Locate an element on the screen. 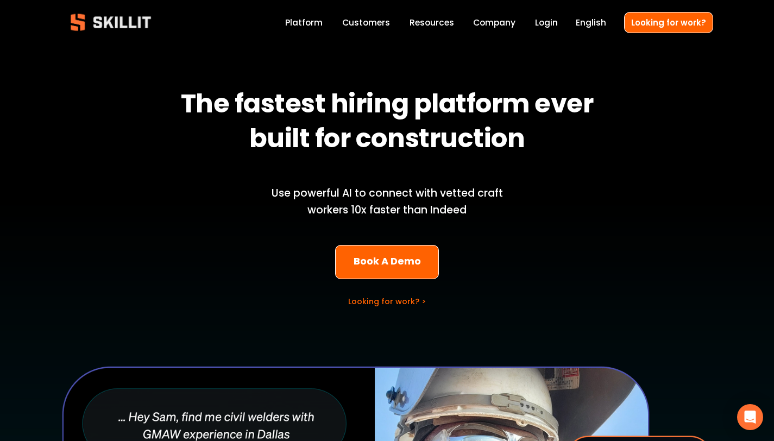 Image resolution: width=774 pixels, height=441 pixels. span: English is located at coordinates (591, 22).